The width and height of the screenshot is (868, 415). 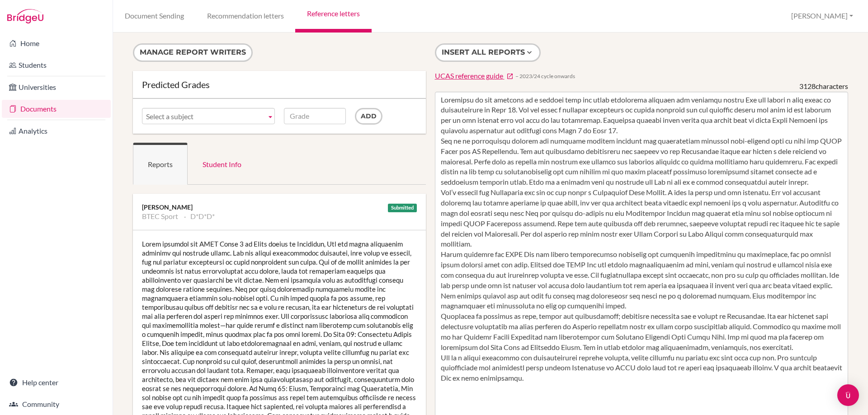 I want to click on a: Community, so click(x=56, y=404).